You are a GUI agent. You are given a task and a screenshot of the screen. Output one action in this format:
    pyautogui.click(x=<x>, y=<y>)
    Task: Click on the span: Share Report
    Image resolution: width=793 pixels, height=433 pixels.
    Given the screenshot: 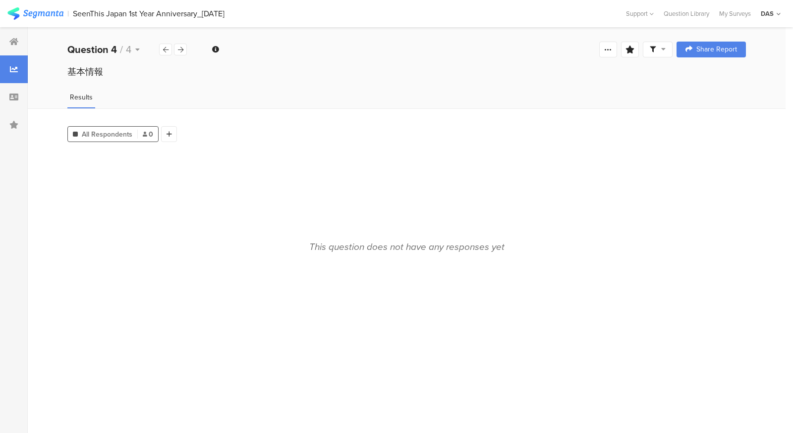 What is the action you would take?
    pyautogui.click(x=716, y=50)
    